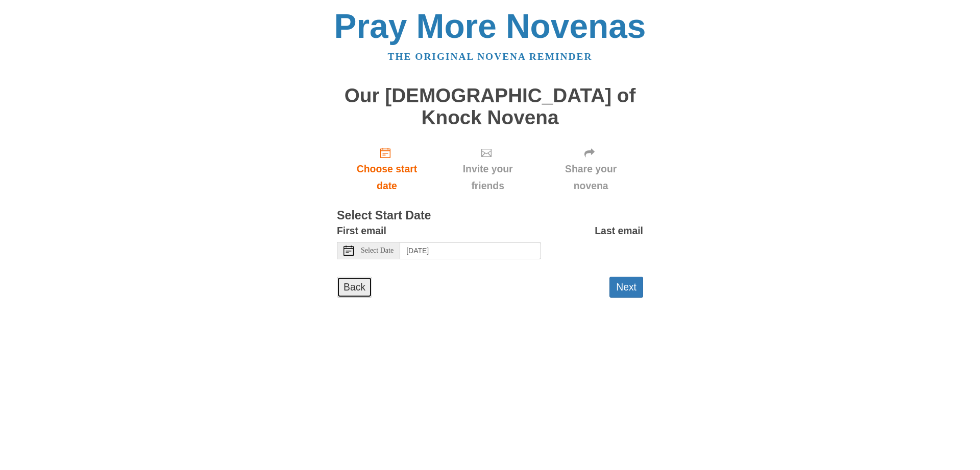 Image resolution: width=980 pixels, height=470 pixels. I want to click on span: Choose start date, so click(388, 178).